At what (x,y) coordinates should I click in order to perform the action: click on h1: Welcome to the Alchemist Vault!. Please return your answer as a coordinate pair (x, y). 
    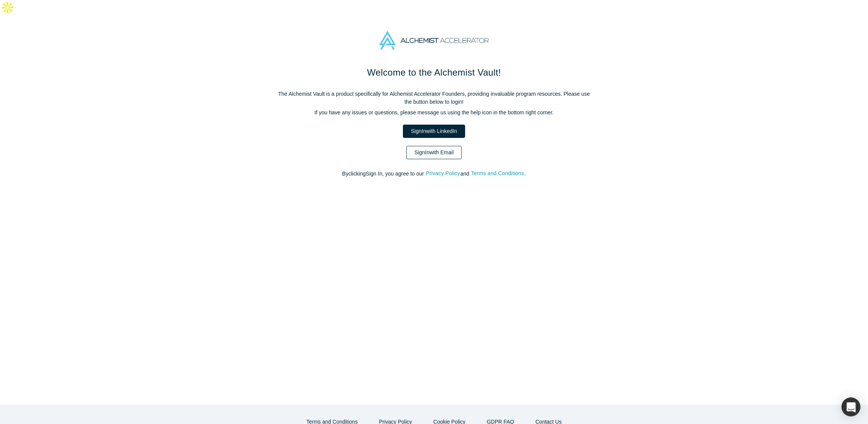
    Looking at the image, I should click on (434, 73).